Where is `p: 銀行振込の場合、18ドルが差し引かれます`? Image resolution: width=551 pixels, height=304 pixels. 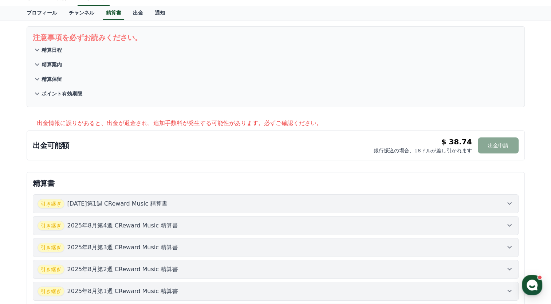 p: 銀行振込の場合、18ドルが差し引かれます is located at coordinates (423, 150).